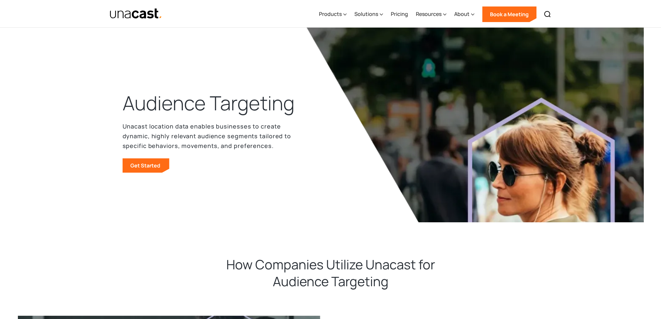 This screenshot has height=319, width=661. I want to click on h2: How Companies Utilize Unacast for Audience Targeting, so click(330, 273).